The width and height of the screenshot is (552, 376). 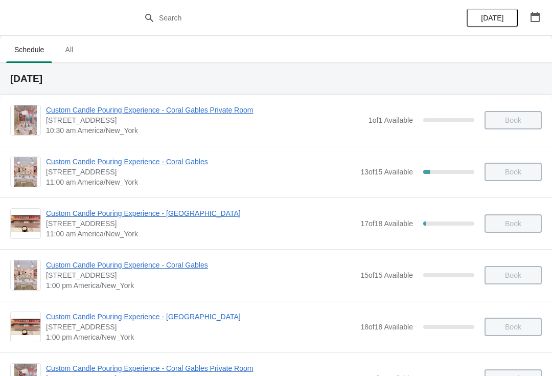 I want to click on span: 17 of 18 Available, so click(x=387, y=224).